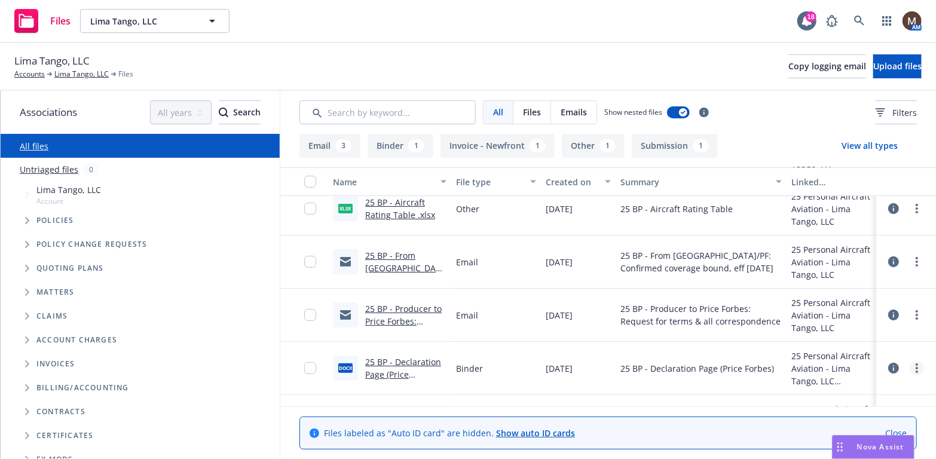 The height and width of the screenshot is (459, 936). I want to click on span: Claims, so click(52, 316).